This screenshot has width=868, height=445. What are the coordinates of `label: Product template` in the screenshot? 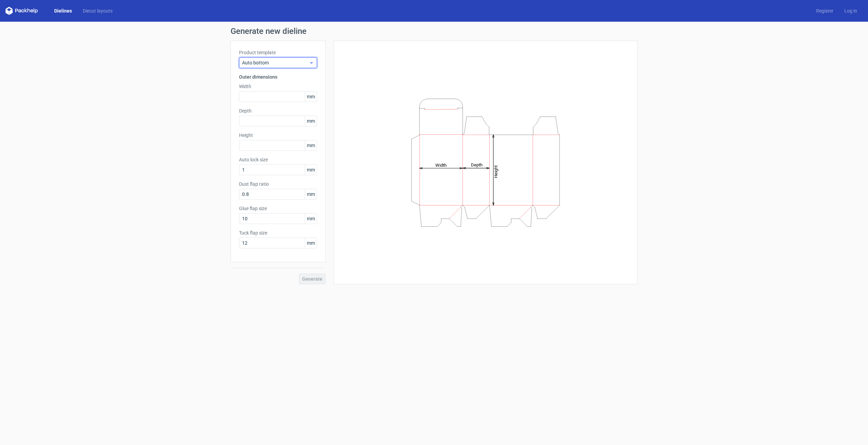 It's located at (278, 53).